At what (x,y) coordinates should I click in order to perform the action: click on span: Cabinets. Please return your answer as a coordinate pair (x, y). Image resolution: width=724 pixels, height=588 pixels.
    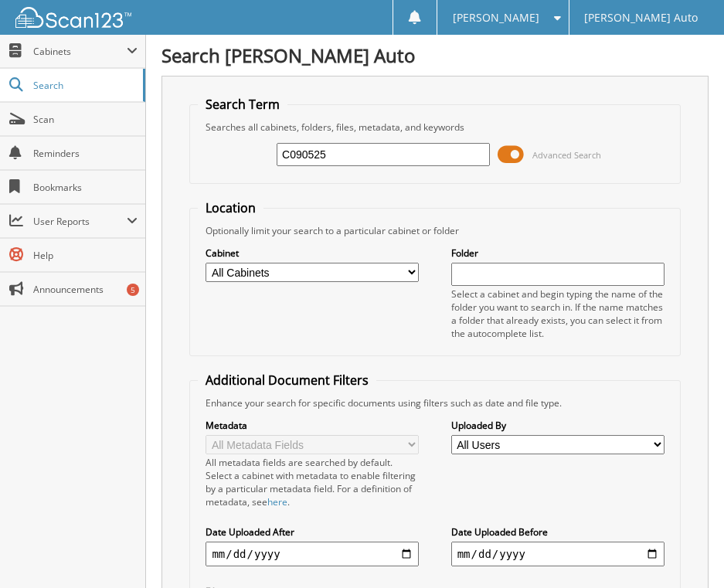
    Looking at the image, I should click on (80, 51).